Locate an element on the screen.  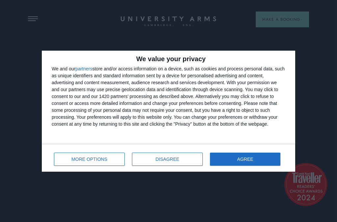
div: qc-cmp2-ui is located at coordinates (168, 111).